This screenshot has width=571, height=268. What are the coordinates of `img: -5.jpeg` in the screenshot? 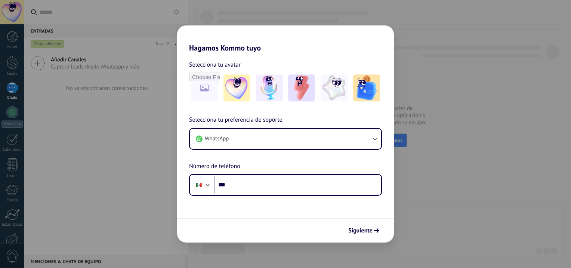 It's located at (367, 88).